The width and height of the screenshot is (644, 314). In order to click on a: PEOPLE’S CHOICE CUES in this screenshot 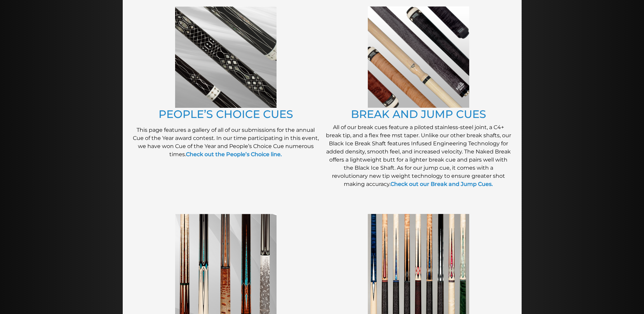, I will do `click(225, 114)`.